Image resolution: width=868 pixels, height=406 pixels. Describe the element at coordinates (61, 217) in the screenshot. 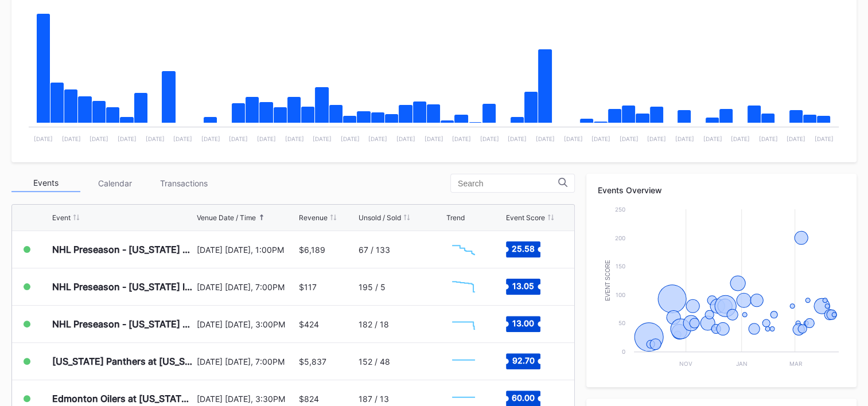

I see `div: Event` at that location.